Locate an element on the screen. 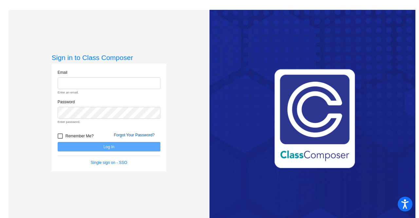 The image size is (419, 218). small: Enter password. is located at coordinates (109, 122).